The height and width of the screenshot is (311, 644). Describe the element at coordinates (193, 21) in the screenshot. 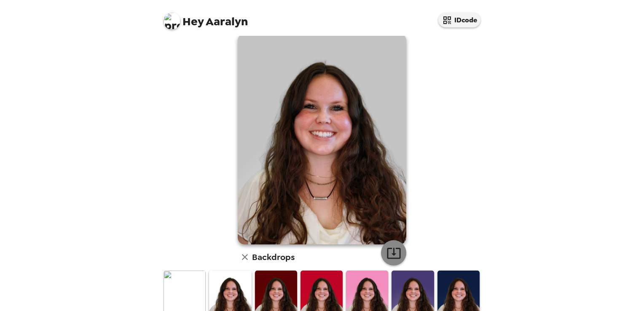

I see `span: Hey` at that location.